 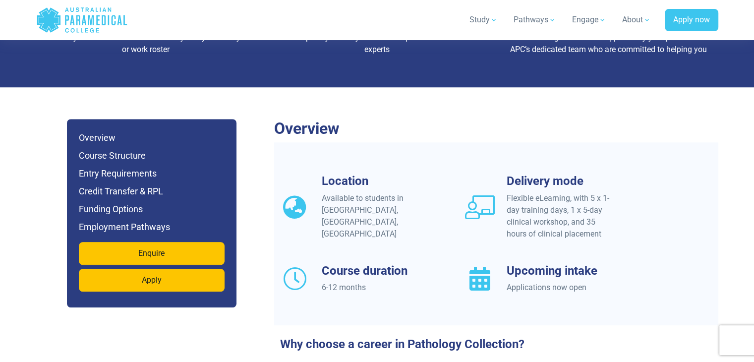 What do you see at coordinates (535, 20) in the screenshot?
I see `a: Pathways` at bounding box center [535, 20].